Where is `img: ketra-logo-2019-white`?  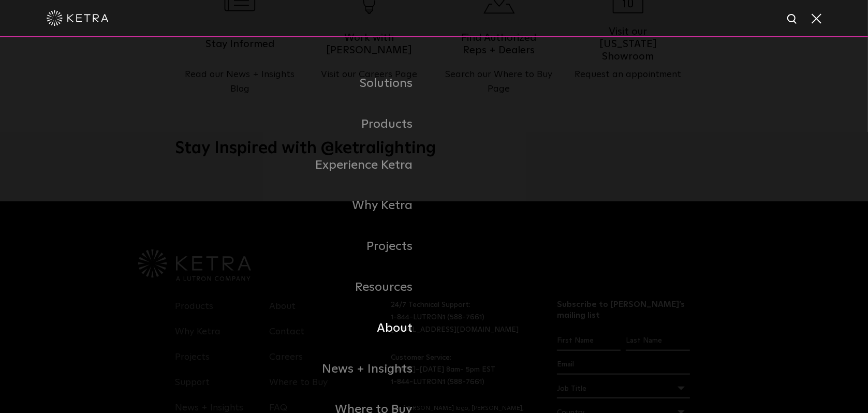 img: ketra-logo-2019-white is located at coordinates (77, 18).